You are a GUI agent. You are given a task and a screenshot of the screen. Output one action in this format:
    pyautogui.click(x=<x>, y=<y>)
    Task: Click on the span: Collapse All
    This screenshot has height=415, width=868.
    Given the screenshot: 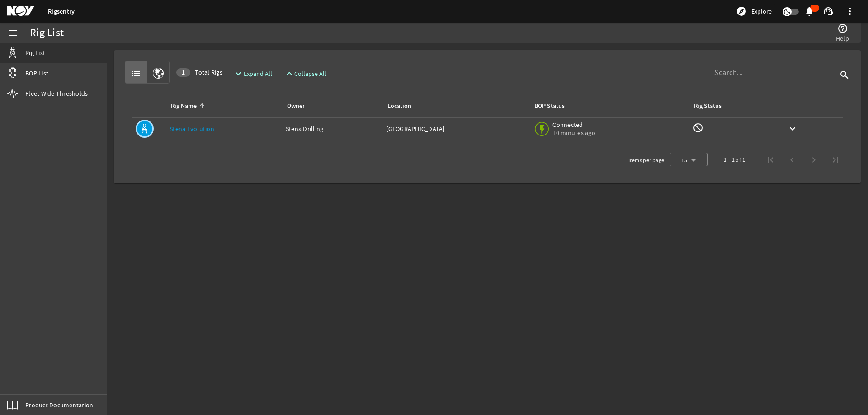 What is the action you would take?
    pyautogui.click(x=310, y=73)
    